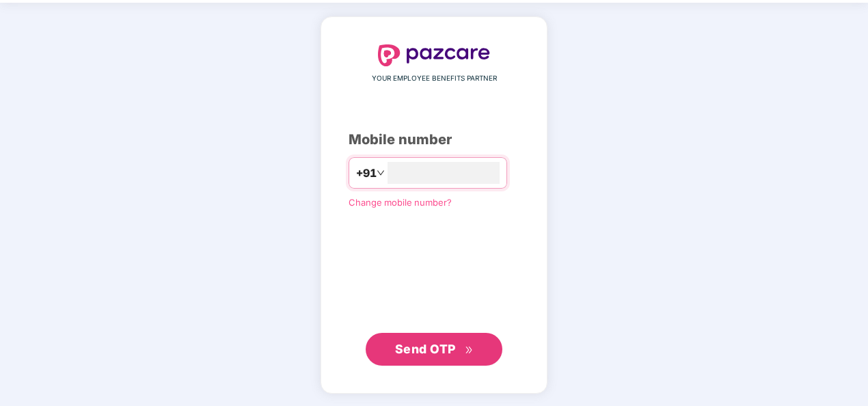  What do you see at coordinates (434, 79) in the screenshot?
I see `span: YOUR EMPLOYEE BENEFITS PARTNER` at bounding box center [434, 79].